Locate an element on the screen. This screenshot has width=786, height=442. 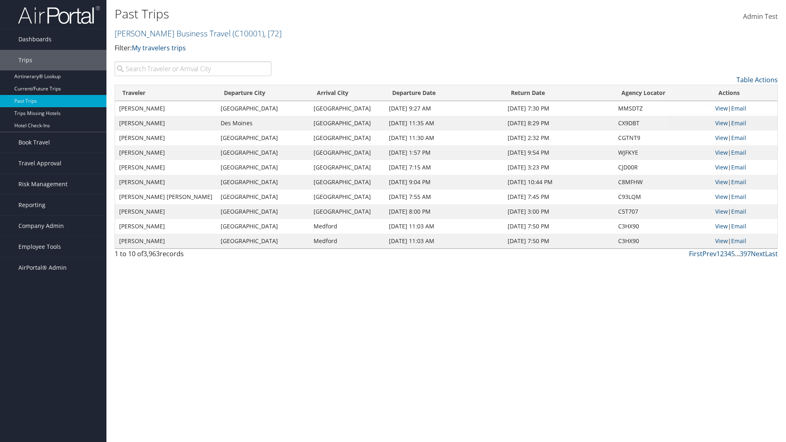
a: Page Length is located at coordinates (724, 120).